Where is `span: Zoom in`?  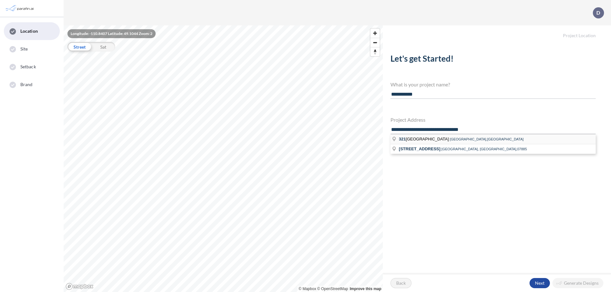 span: Zoom in is located at coordinates (375, 33).